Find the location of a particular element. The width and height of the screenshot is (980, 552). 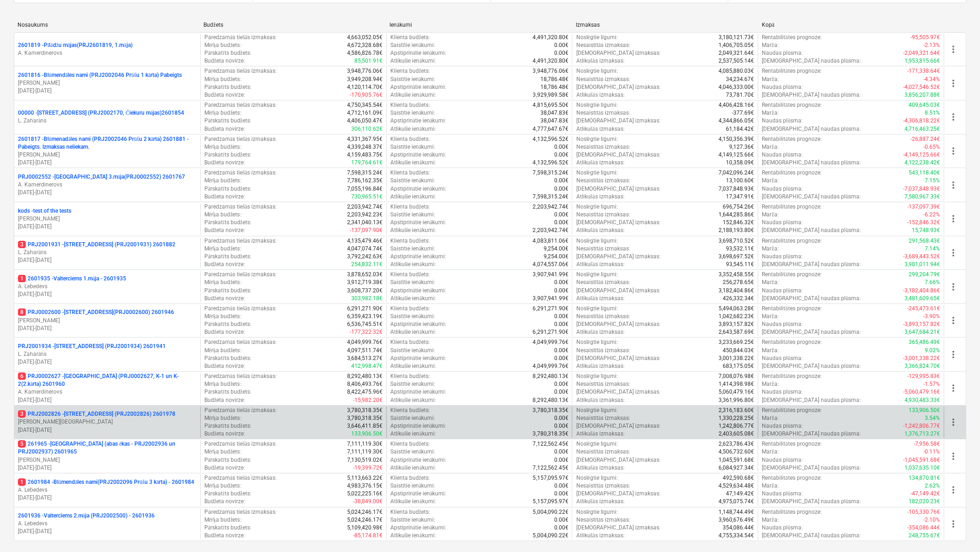

p: -7,037,848.93€ is located at coordinates (922, 189).